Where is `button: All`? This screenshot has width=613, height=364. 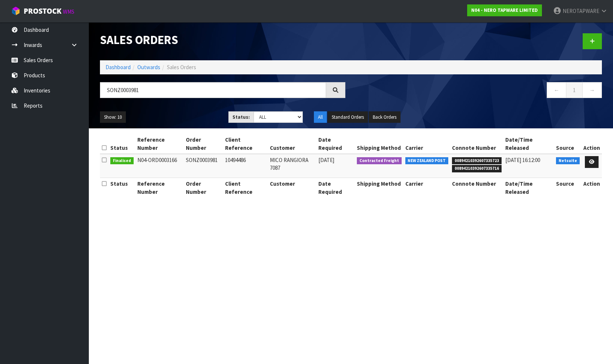 button: All is located at coordinates (320, 117).